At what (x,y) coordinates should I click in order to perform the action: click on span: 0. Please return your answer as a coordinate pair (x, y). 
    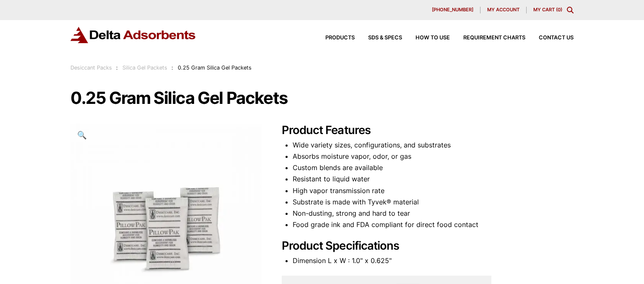
    Looking at the image, I should click on (559, 10).